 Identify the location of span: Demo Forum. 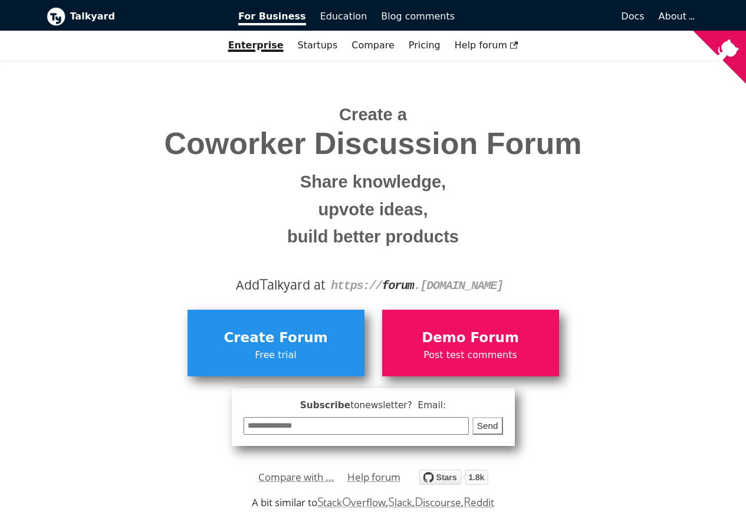
(471, 338).